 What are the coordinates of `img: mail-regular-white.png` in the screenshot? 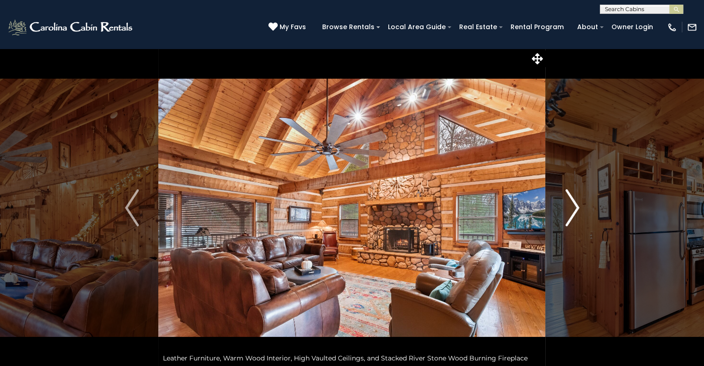 It's located at (691, 27).